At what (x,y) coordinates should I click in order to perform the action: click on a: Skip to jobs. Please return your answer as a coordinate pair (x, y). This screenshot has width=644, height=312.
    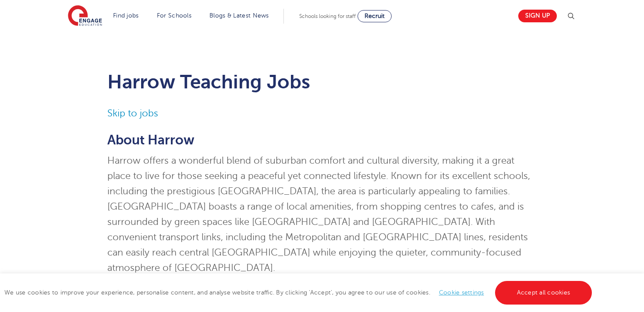
    Looking at the image, I should click on (133, 114).